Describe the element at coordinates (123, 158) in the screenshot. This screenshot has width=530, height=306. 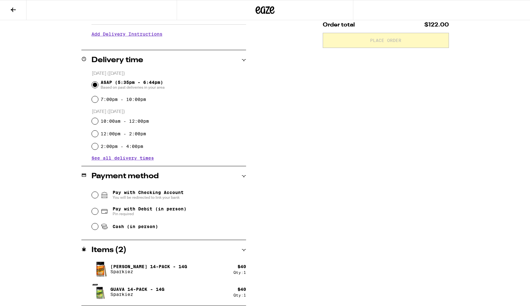
I see `span: See all delivery times` at that location.